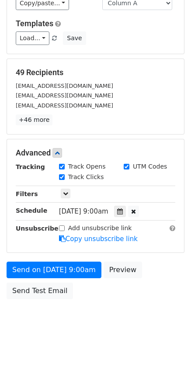  I want to click on div: Widget de chat, so click(169, 352).